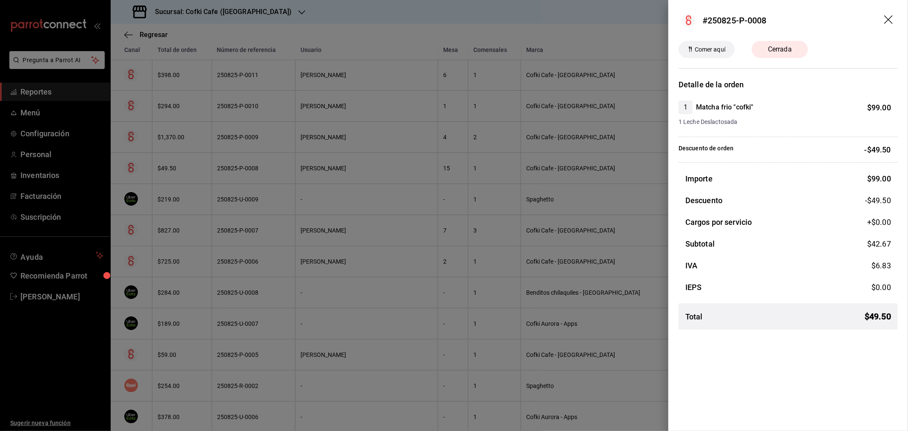 This screenshot has height=431, width=908. Describe the element at coordinates (734, 20) in the screenshot. I see `div: #250825-P-0008` at that location.